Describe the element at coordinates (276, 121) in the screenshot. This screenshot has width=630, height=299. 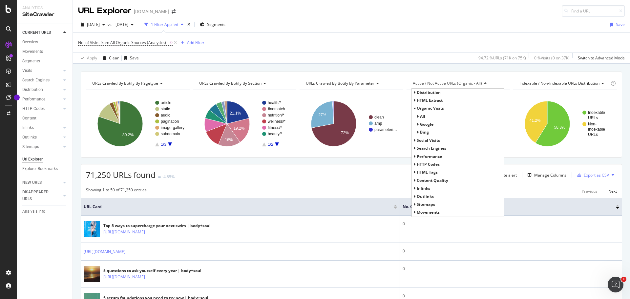
I see `text: wellness/*` at that location.